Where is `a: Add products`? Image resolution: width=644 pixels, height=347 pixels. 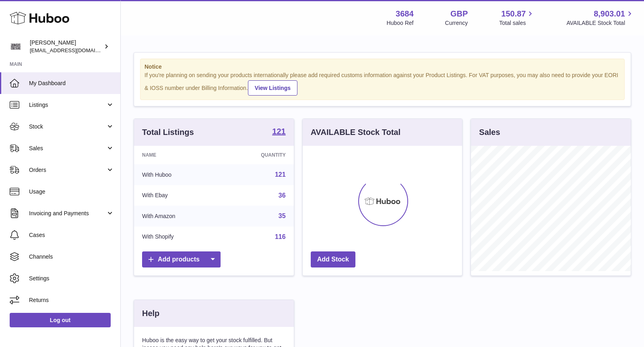 a: Add products is located at coordinates (181, 259).